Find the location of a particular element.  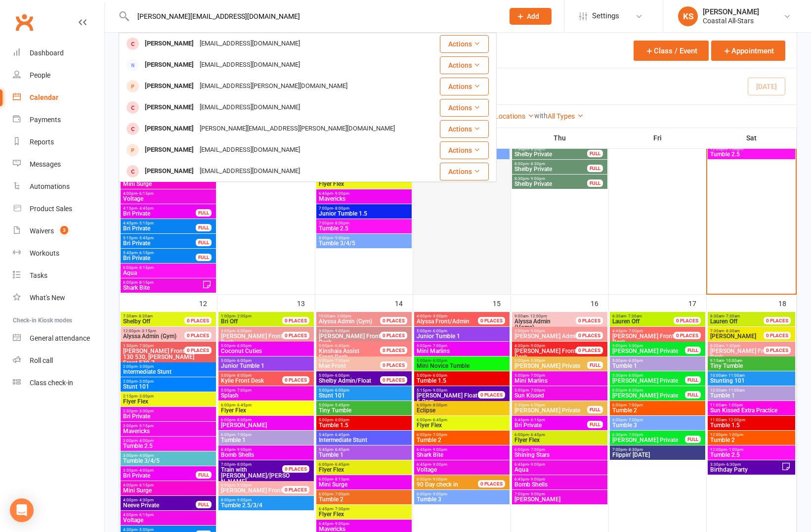

span: 1:00pm is located at coordinates (257, 315).